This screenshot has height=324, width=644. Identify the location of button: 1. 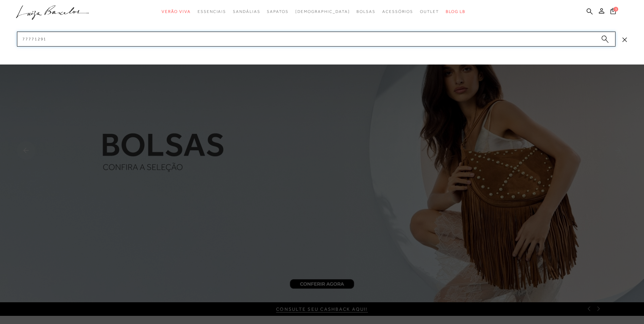
(613, 12).